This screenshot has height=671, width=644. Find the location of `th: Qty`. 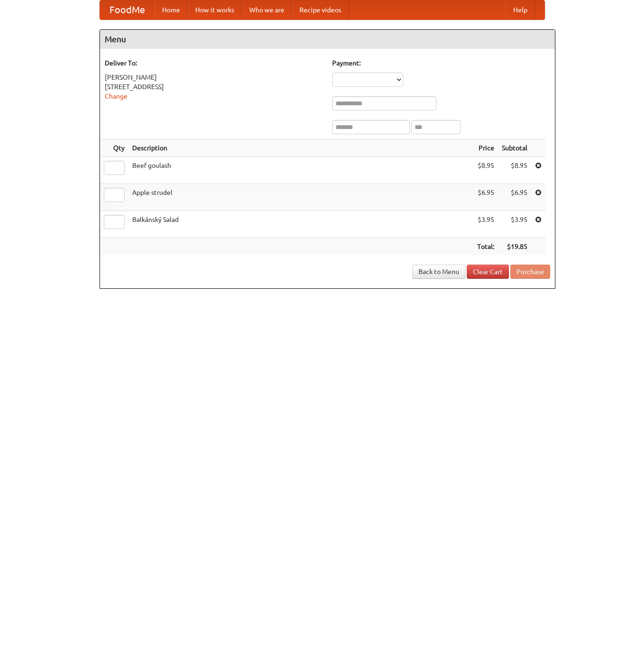

th: Qty is located at coordinates (114, 148).